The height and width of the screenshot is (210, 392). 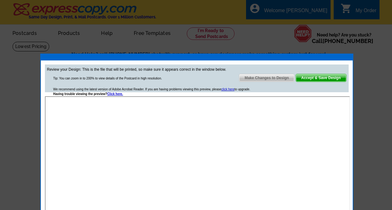 I want to click on a: click here, so click(x=228, y=89).